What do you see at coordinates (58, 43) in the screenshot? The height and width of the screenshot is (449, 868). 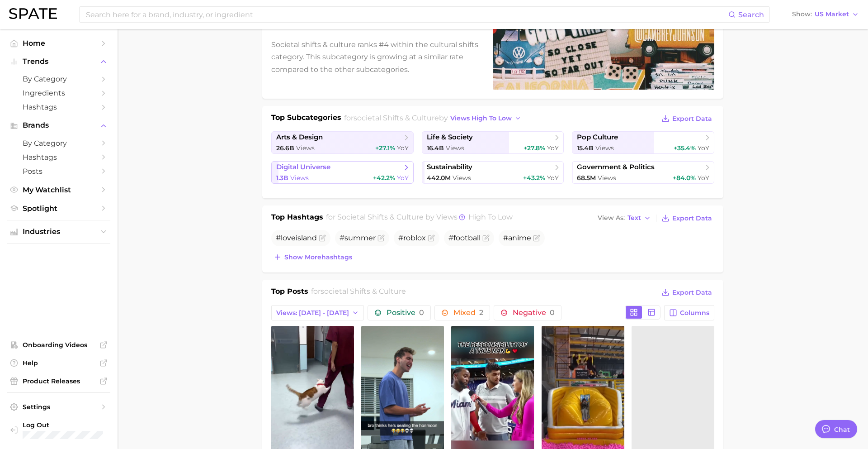 I see `a: Home` at bounding box center [58, 43].